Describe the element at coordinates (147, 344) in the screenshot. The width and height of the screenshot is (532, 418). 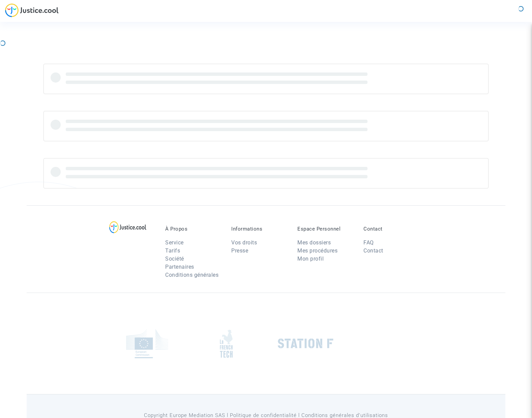
I see `img: europe_commision.png` at that location.